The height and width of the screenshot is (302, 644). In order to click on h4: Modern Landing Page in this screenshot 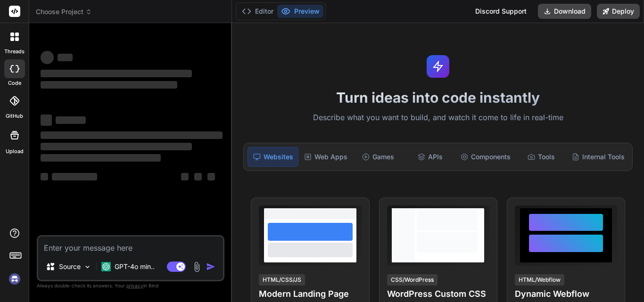, I will do `click(310, 294)`.